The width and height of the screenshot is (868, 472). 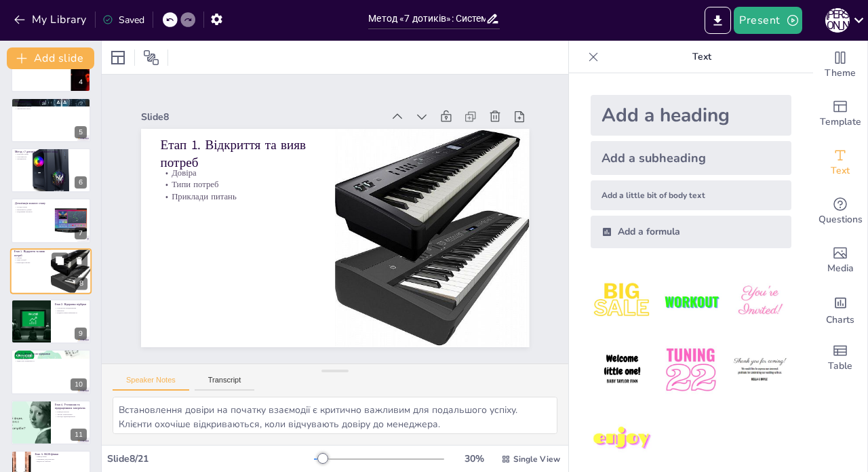 What do you see at coordinates (335, 415) in the screenshot?
I see `textarea: Встановлення довіри на початку взаємодії є критично важливим для подальшого успіху. Клієнти охочі...` at bounding box center [335, 415].